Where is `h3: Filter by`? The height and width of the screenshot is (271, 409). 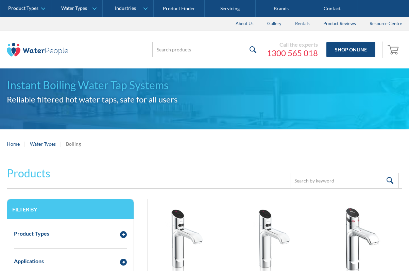
h3: Filter by is located at coordinates (70, 209).